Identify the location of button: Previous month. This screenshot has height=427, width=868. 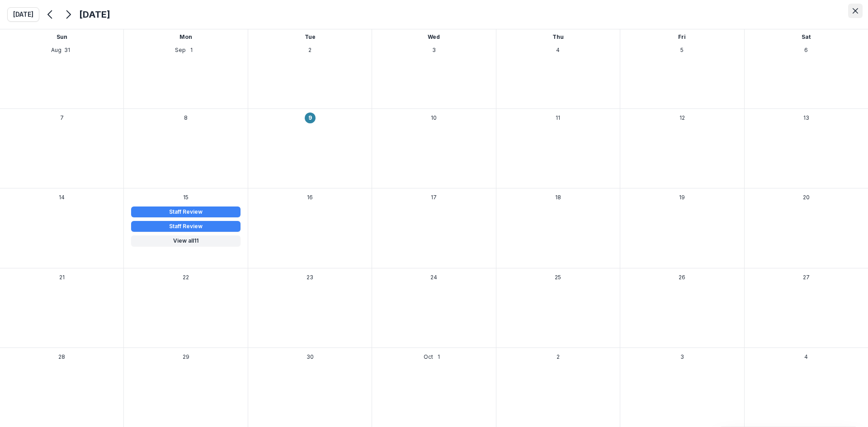
(50, 15).